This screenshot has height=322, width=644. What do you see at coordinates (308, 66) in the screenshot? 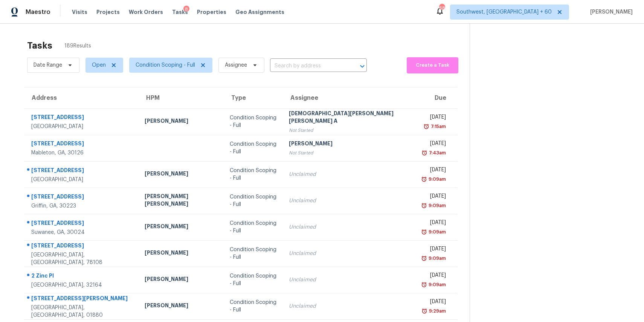
I see `input: Search by address` at bounding box center [308, 66].